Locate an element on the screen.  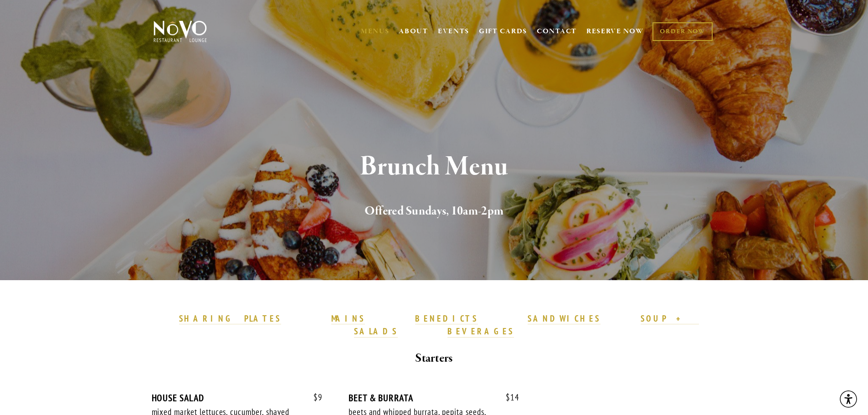
a: CONTACT is located at coordinates (557, 32).